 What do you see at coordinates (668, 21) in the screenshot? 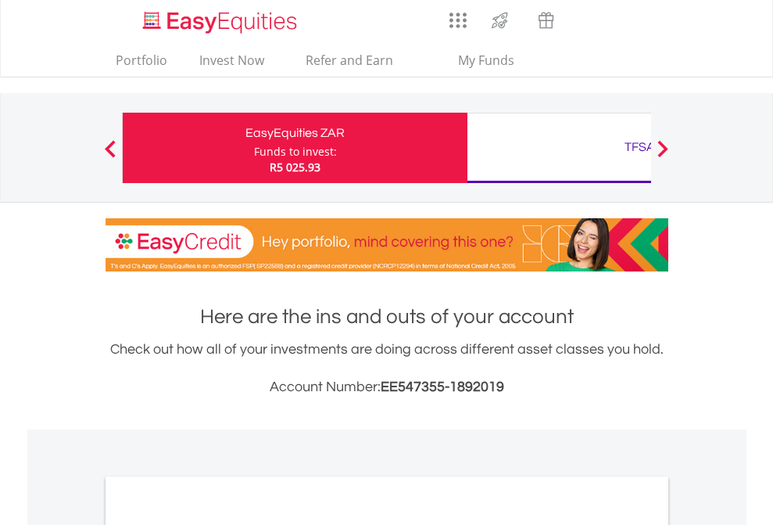
I see `a: My Profile` at bounding box center [668, 21].